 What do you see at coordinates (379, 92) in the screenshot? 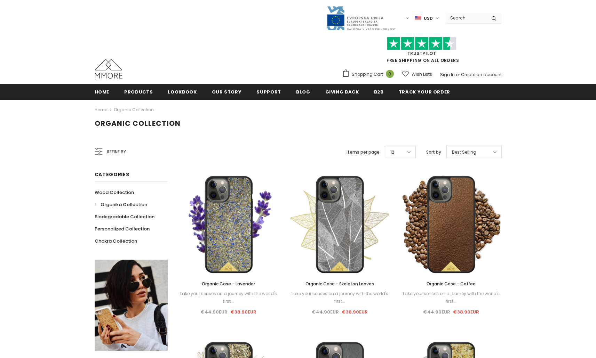
I see `a: B2B` at bounding box center [379, 92].